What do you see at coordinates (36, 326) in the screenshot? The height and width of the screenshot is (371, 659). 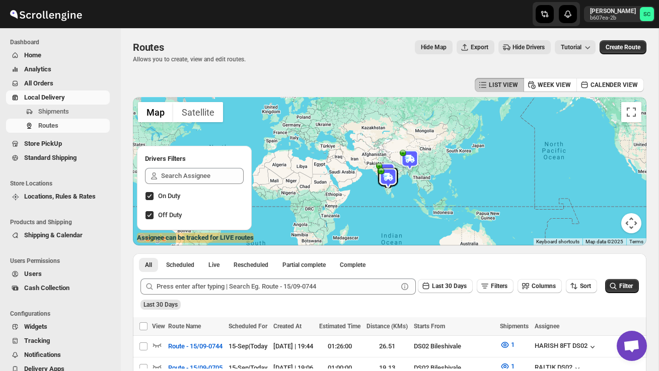 I see `span: Widgets` at bounding box center [36, 326].